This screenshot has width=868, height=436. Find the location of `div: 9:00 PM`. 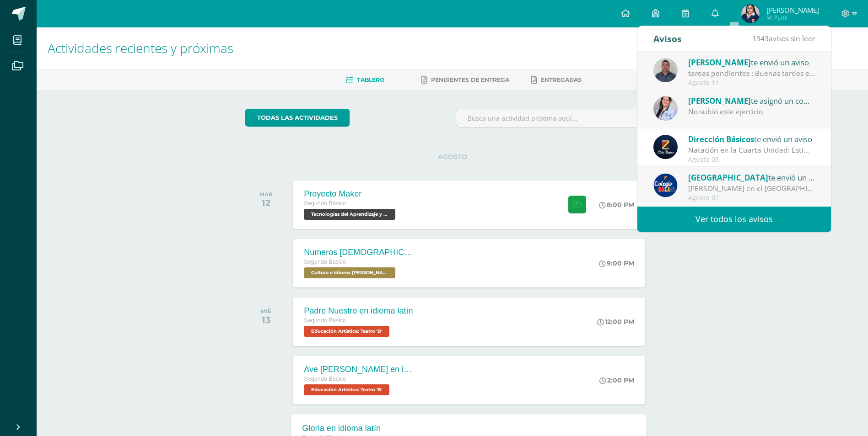

div: 9:00 PM is located at coordinates (617, 263).